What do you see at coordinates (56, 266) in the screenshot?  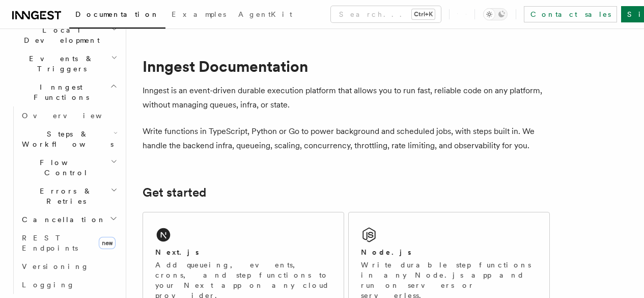 I see `span: Versioning` at bounding box center [56, 266].